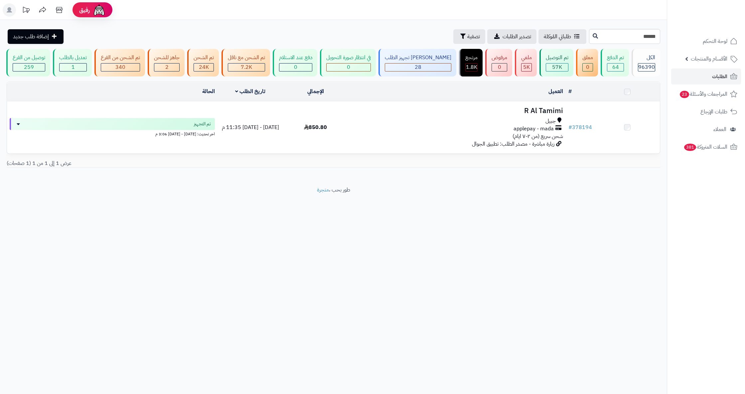  I want to click on span: تم التجهيز, so click(202, 124).